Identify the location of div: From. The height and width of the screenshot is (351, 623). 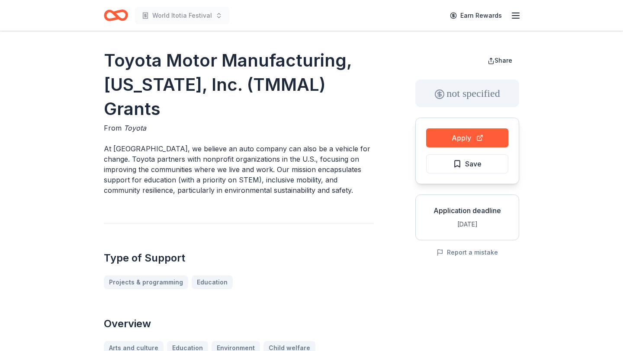
(239, 128).